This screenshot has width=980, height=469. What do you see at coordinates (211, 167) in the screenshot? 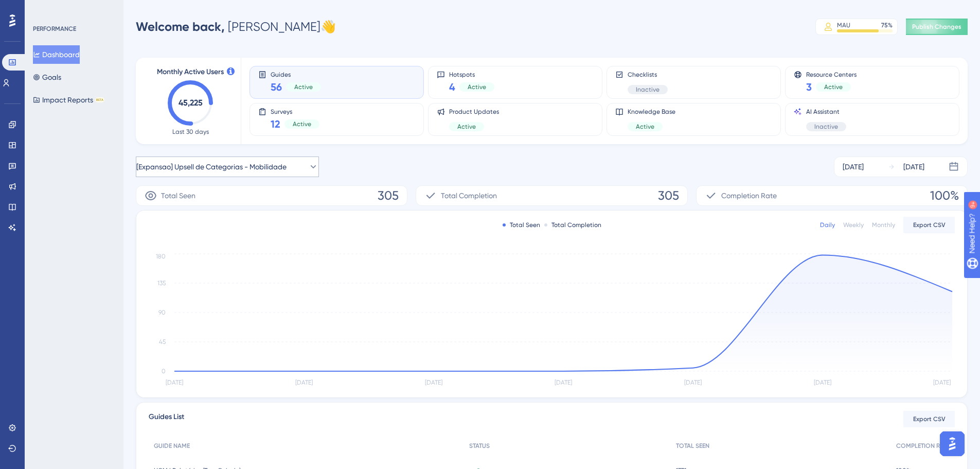
I see `span: [Expansao] Upsell de Categorias - Mobilidade` at bounding box center [211, 167].